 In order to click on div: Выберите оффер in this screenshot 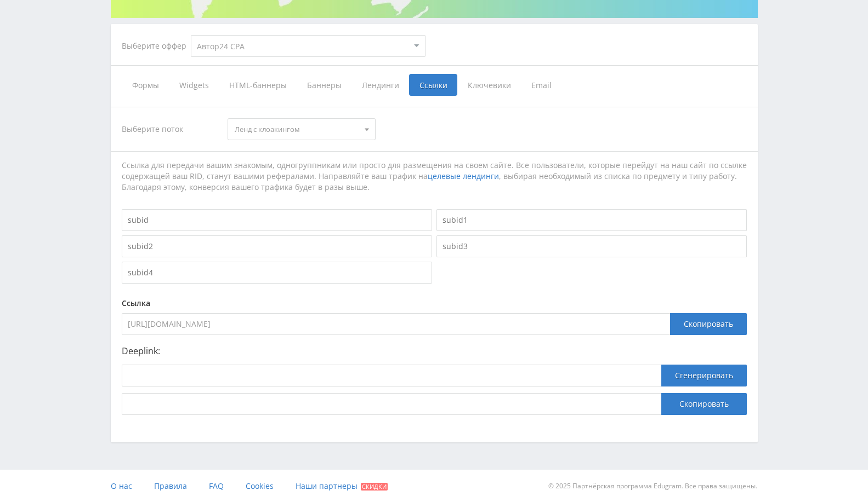, I will do `click(156, 46)`.